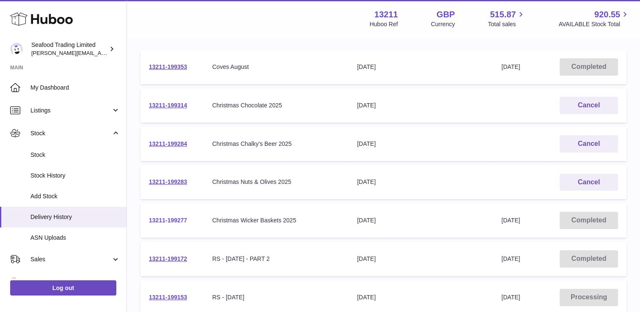 The height and width of the screenshot is (312, 640). Describe the element at coordinates (386, 14) in the screenshot. I see `strong: 13211` at that location.